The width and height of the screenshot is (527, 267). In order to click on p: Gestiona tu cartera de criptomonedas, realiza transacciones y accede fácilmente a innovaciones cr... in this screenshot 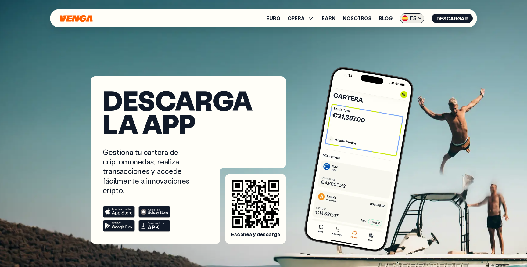, I will do `click(153, 171)`.